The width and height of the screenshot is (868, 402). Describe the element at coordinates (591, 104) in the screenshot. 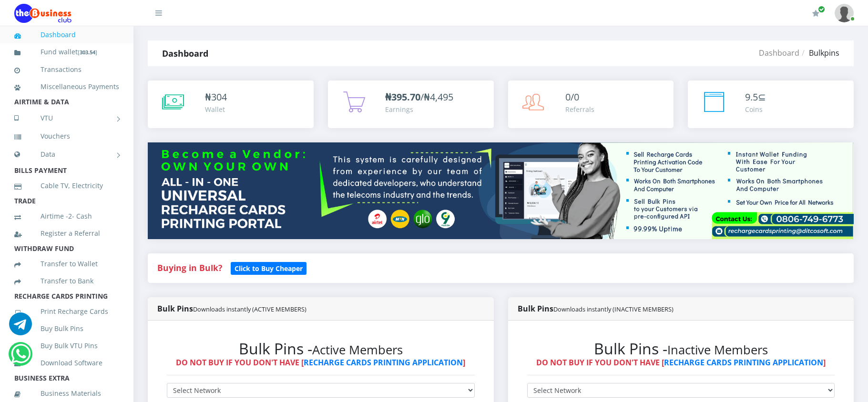

I see `a: 0/0 Referrals` at that location.